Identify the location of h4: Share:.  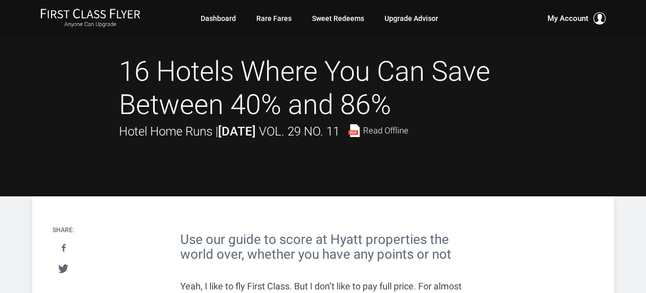
(63, 230).